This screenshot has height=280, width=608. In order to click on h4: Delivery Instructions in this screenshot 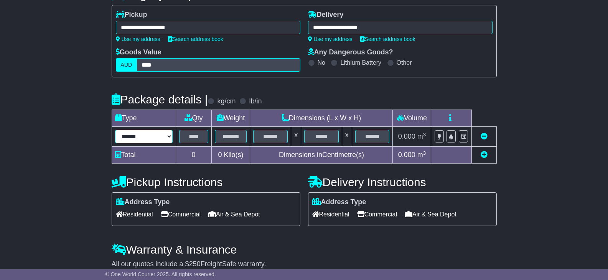, I will do `click(402, 182)`.